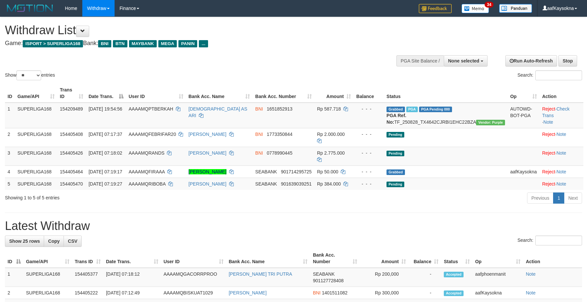 This screenshot has width=587, height=302. What do you see at coordinates (425, 259) in the screenshot?
I see `th: Balance: activate to sort column ascending` at bounding box center [425, 259].